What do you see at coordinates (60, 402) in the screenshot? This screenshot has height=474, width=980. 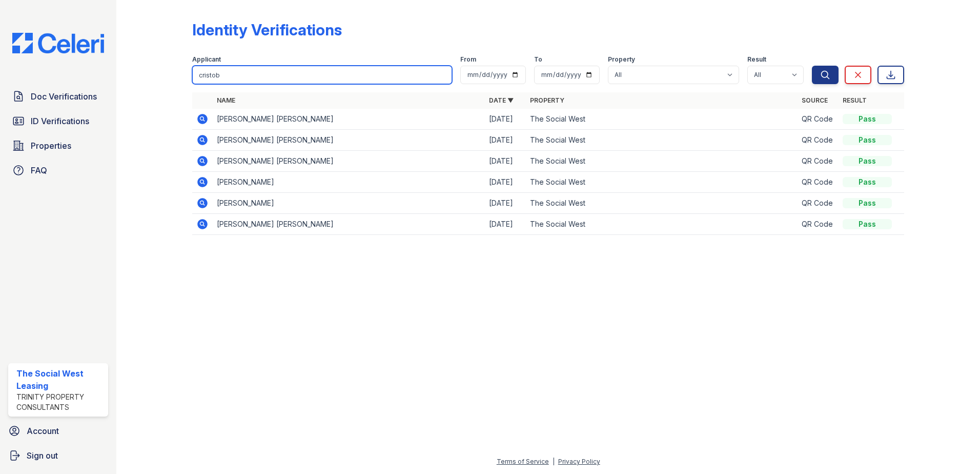 I see `div: Trinity Property Consultants` at bounding box center [60, 402].